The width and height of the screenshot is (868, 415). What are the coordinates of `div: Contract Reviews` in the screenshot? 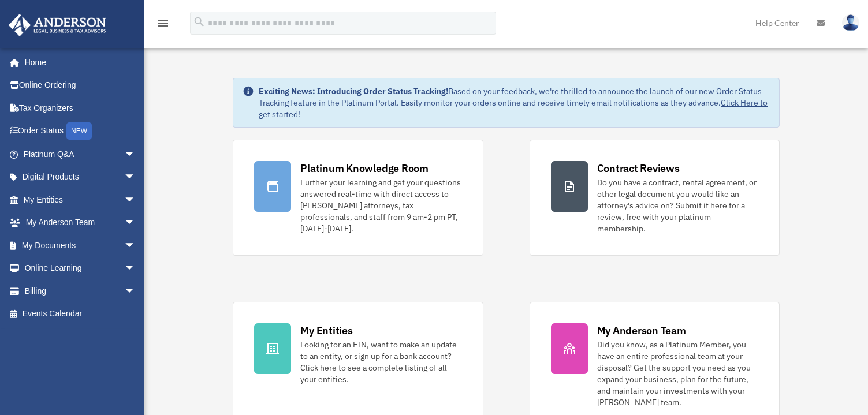 It's located at (638, 168).